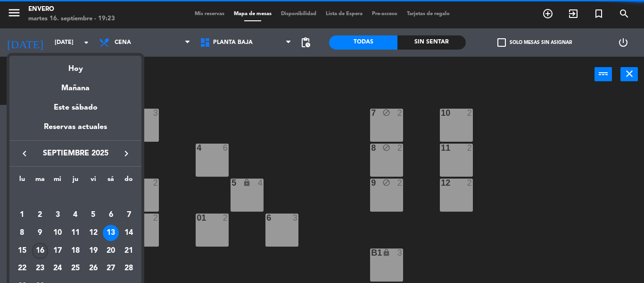 This screenshot has height=283, width=644. I want to click on div: 5, so click(93, 215).